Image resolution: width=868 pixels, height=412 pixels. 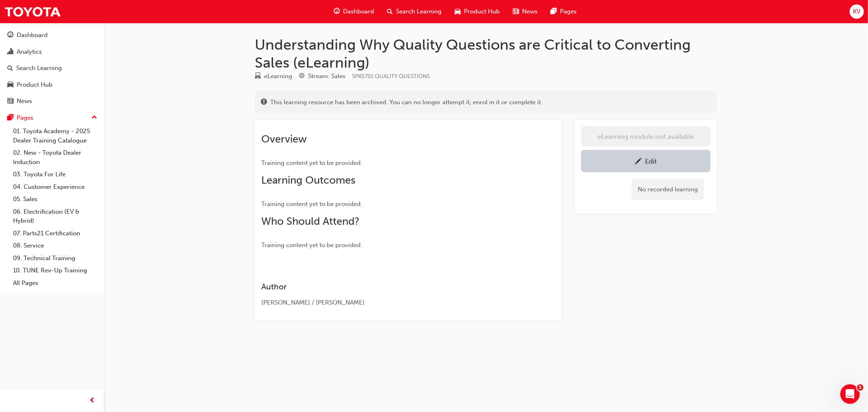 I want to click on span: Overview, so click(x=284, y=139).